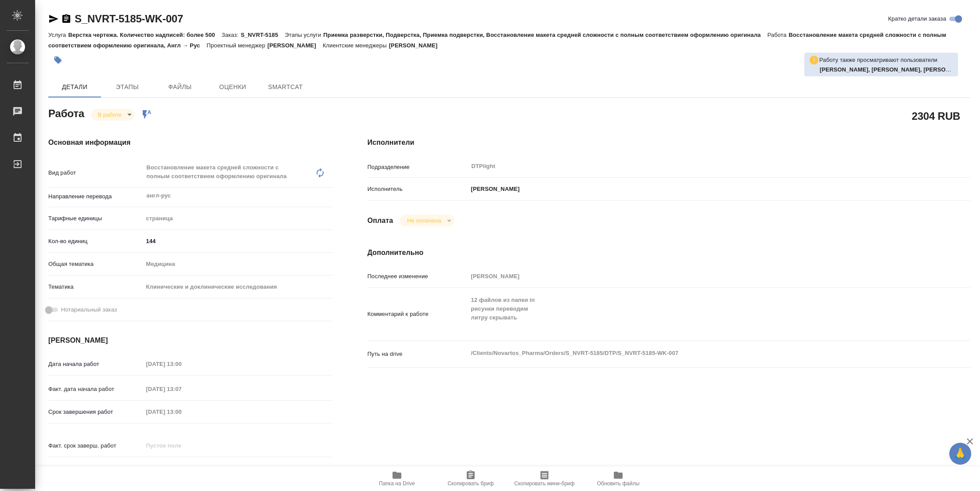  Describe the element at coordinates (180, 87) in the screenshot. I see `span: Файлы` at that location.